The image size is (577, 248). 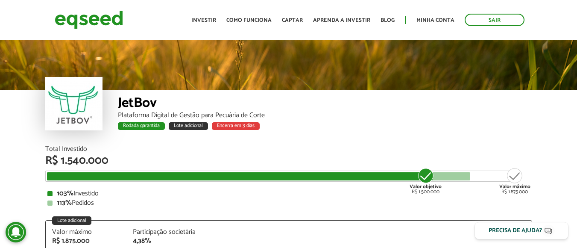 I want to click on strong: Valor máximo, so click(x=515, y=186).